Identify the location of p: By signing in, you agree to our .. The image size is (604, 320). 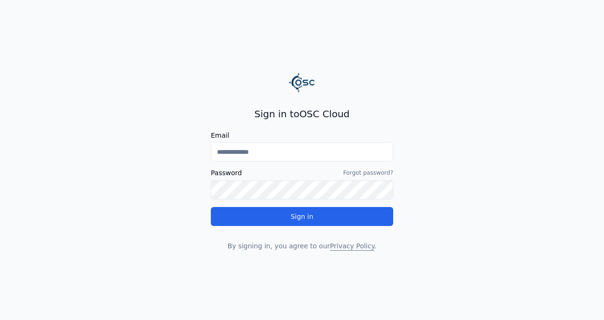
(302, 246).